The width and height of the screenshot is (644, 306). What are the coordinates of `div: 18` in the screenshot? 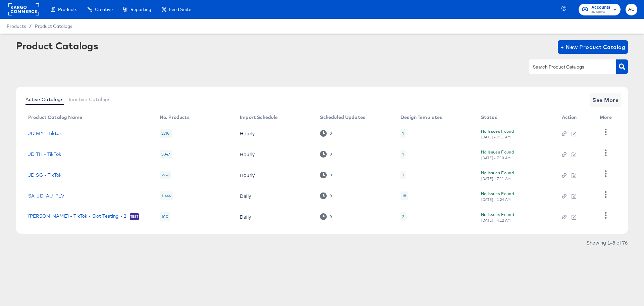 It's located at (404, 196).